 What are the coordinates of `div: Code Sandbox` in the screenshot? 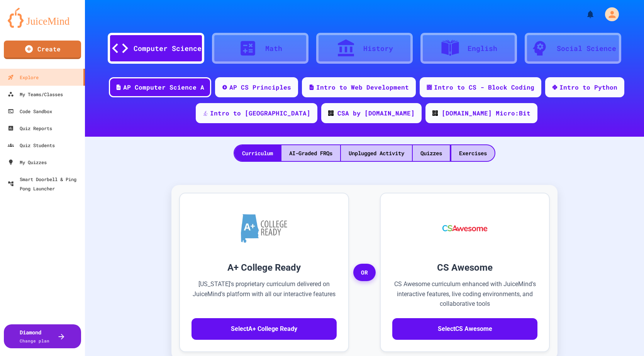 It's located at (29, 111).